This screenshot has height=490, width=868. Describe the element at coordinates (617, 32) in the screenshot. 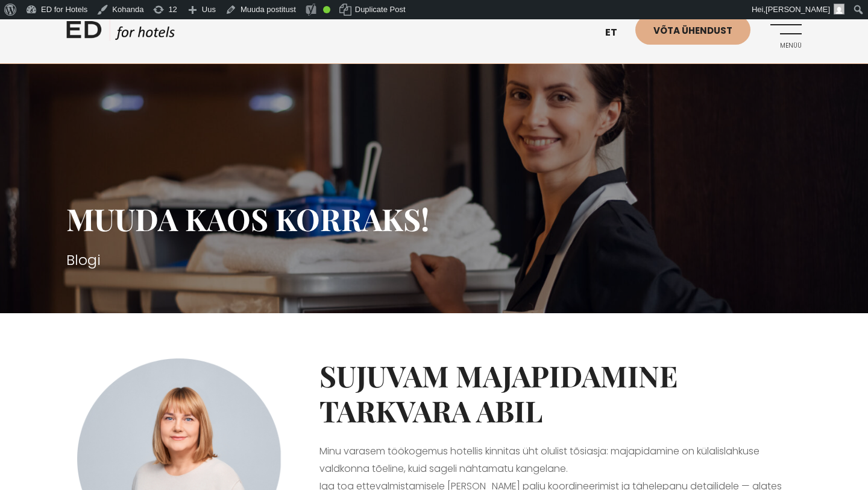

I see `a: et` at that location.